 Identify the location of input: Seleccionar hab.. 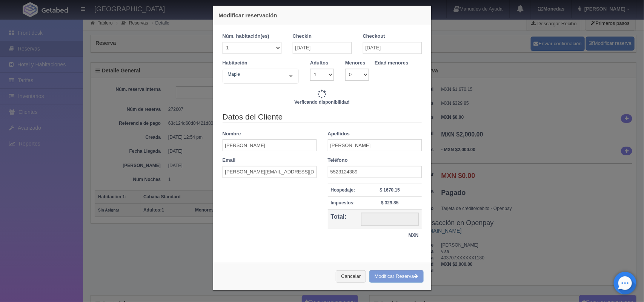
(228, 77).